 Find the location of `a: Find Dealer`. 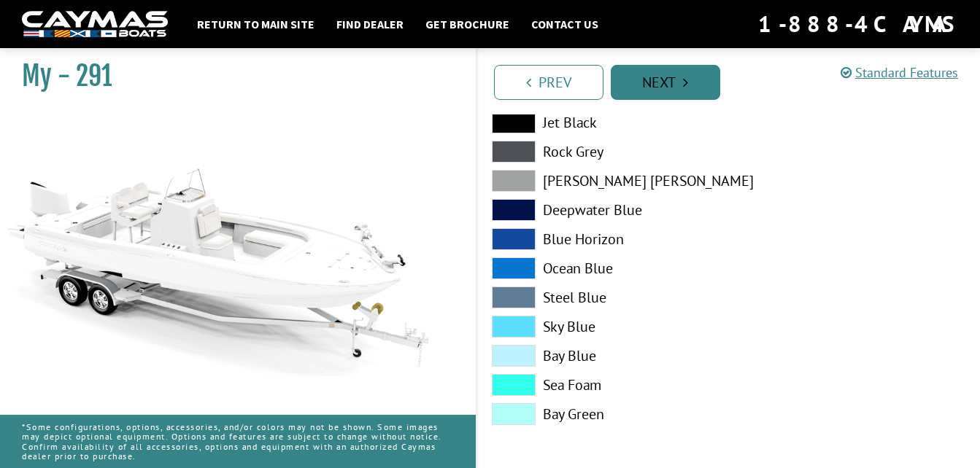

a: Find Dealer is located at coordinates (370, 24).